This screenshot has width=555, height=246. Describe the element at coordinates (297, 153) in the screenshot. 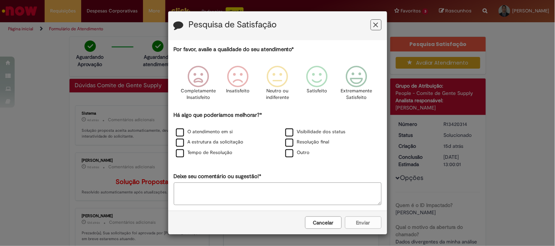

I see `label: Outro` at that location.